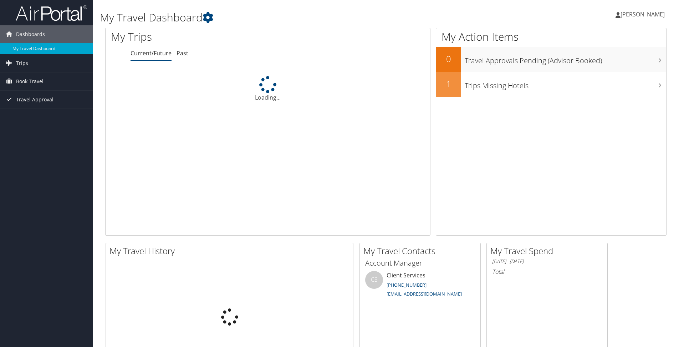 The width and height of the screenshot is (679, 347). I want to click on h1: My Travel Dashboard, so click(290, 17).